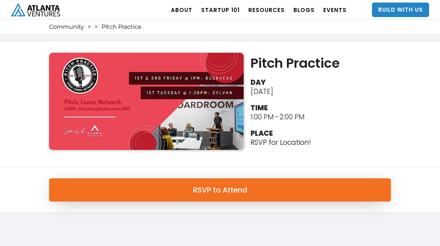 The height and width of the screenshot is (246, 440). What do you see at coordinates (220, 190) in the screenshot?
I see `a: RSVP to Attend` at bounding box center [220, 190].